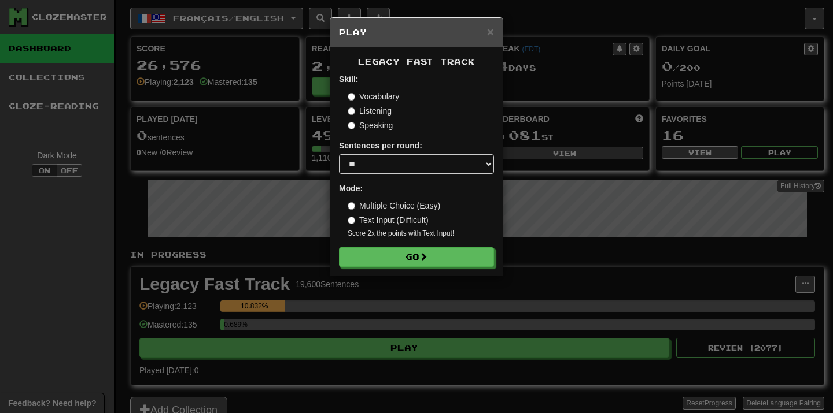 The image size is (833, 413). I want to click on input: Vocabulary, so click(351, 97).